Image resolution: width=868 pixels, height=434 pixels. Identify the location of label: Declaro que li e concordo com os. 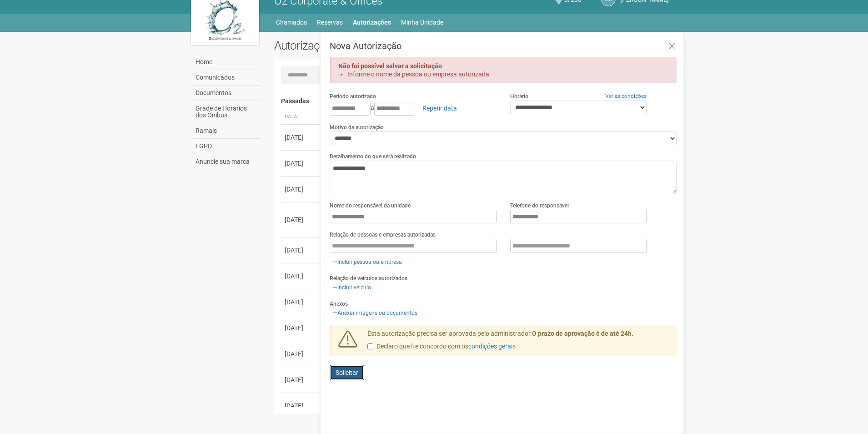
(442, 346).